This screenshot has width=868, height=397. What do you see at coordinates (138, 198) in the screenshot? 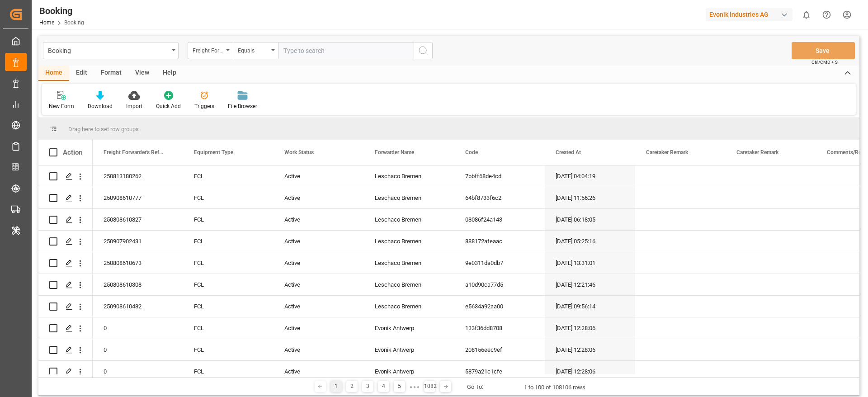
I see `div: 250908610777` at bounding box center [138, 198].